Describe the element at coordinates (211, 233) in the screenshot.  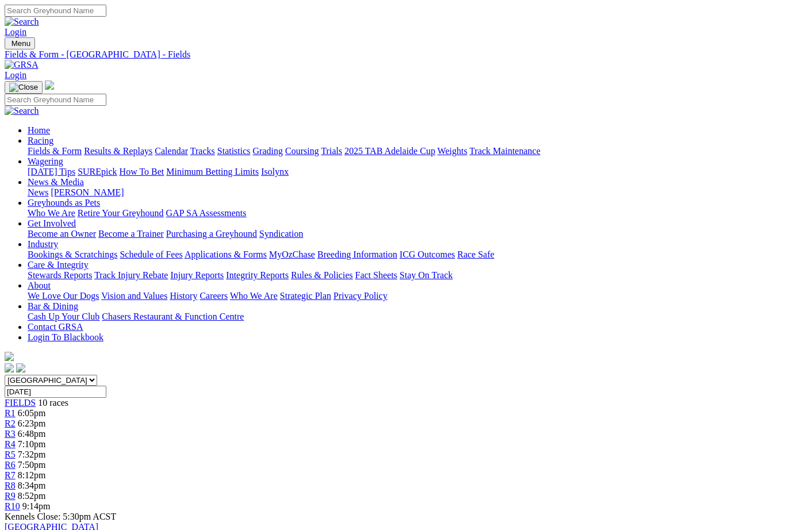
I see `a: Purchasing a Greyhound` at that location.